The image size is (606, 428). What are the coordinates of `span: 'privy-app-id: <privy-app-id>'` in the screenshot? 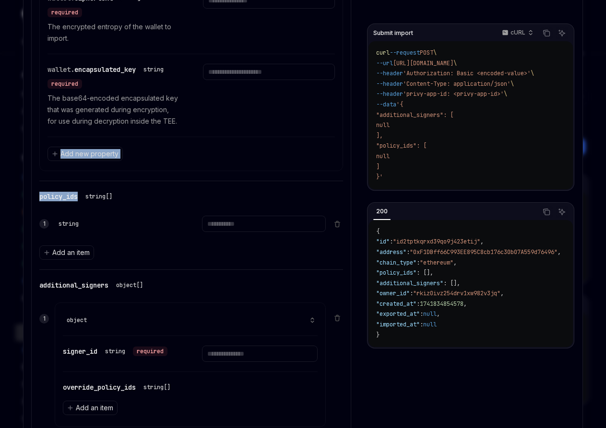 It's located at (453, 94).